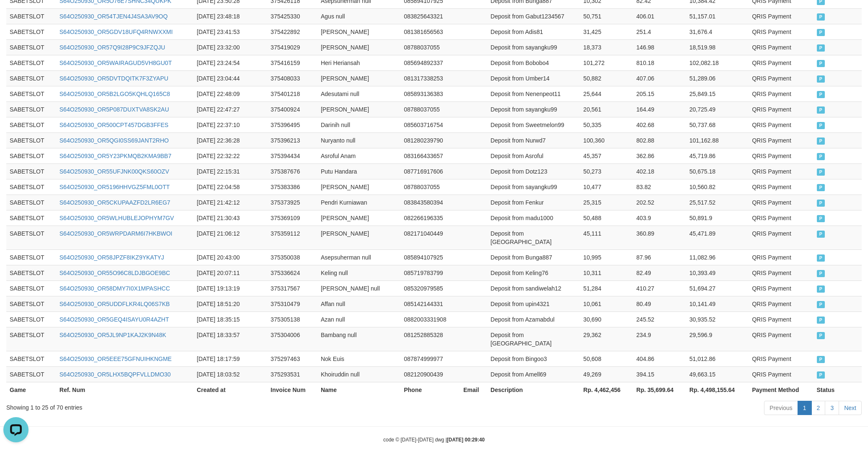  What do you see at coordinates (660, 202) in the screenshot?
I see `td: 202.52` at bounding box center [660, 202].